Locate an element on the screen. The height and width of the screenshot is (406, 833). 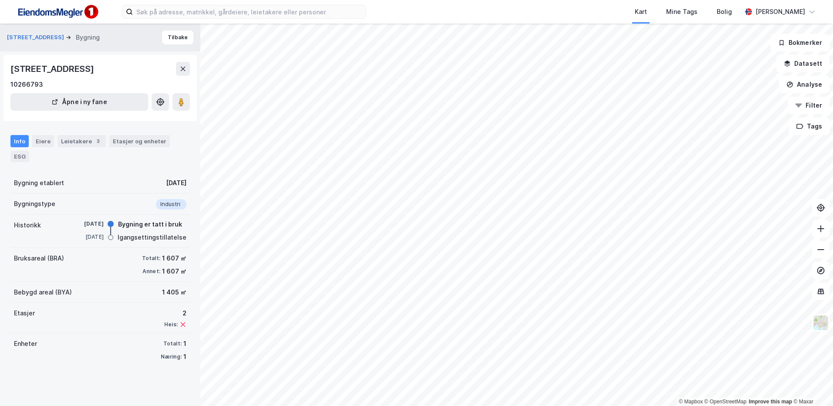
div: Kart is located at coordinates (641, 12).